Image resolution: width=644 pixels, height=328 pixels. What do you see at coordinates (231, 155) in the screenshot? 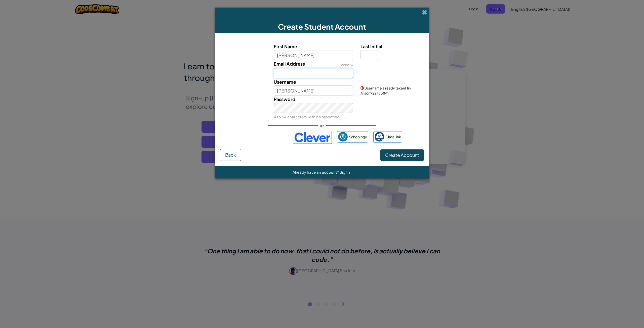
I see `span: Back` at bounding box center [231, 155].